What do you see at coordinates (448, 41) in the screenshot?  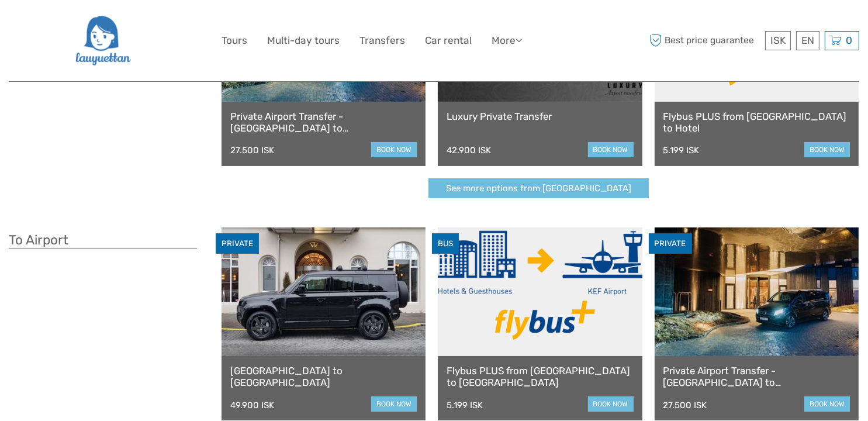 I see `a: Car rental` at bounding box center [448, 41].